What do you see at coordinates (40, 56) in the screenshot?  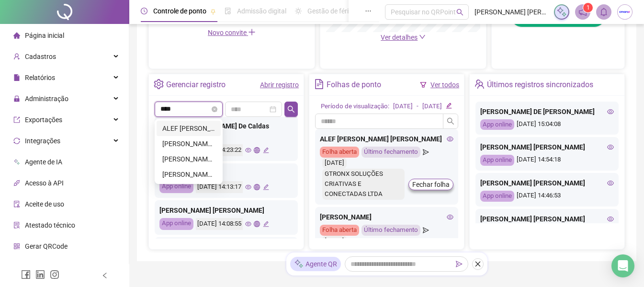 I see `span: Cadastros` at bounding box center [40, 56].